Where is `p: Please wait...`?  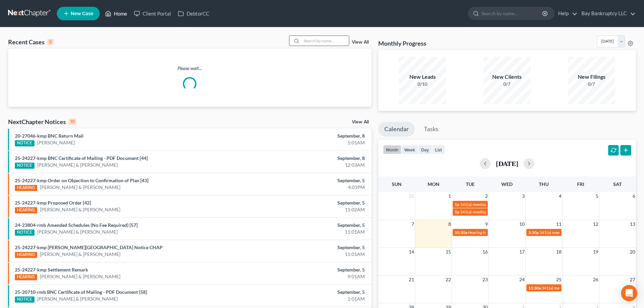
p: Please wait... is located at coordinates (190, 69).